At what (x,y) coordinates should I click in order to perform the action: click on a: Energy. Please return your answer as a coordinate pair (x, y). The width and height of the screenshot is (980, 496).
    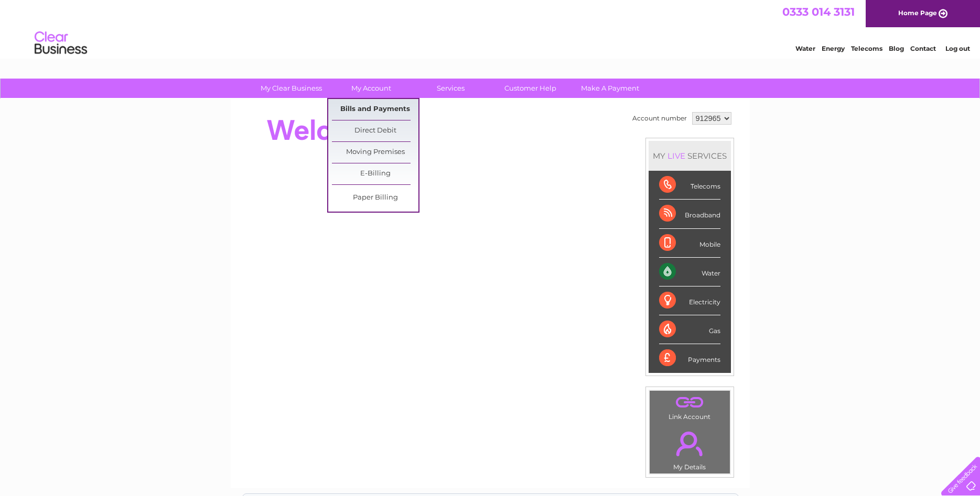
    Looking at the image, I should click on (833, 48).